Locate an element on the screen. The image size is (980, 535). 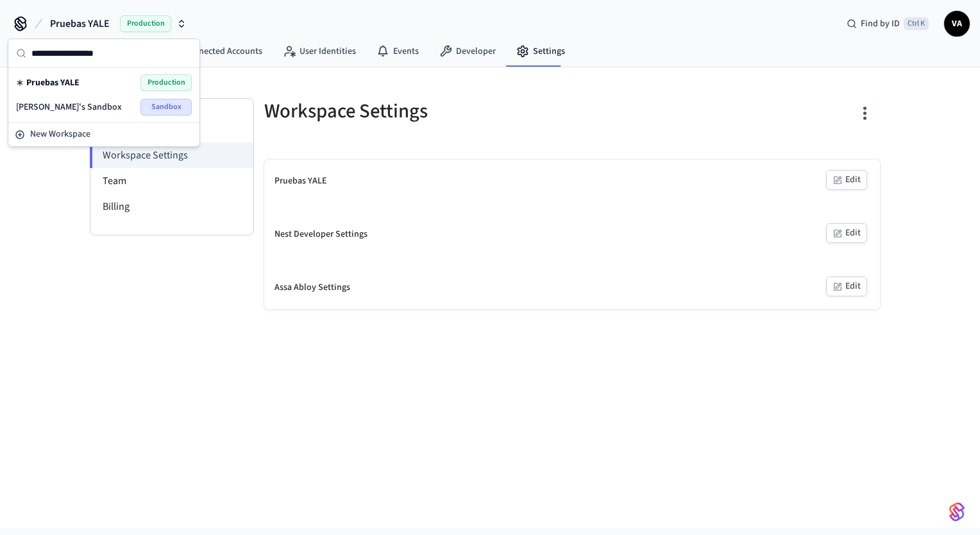
div: Assa Abloy Settings is located at coordinates (313, 288).